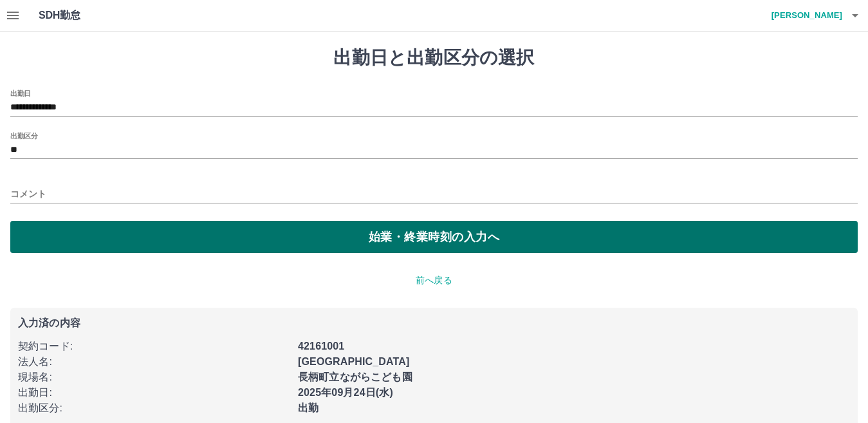 The width and height of the screenshot is (868, 423). Describe the element at coordinates (434, 280) in the screenshot. I see `p: 前へ戻る` at that location.